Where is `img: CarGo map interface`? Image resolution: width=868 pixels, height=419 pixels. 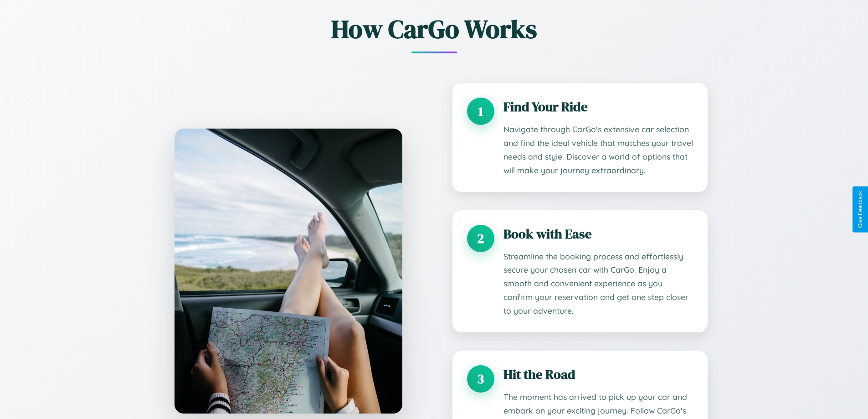
img: CarGo map interface is located at coordinates (288, 271).